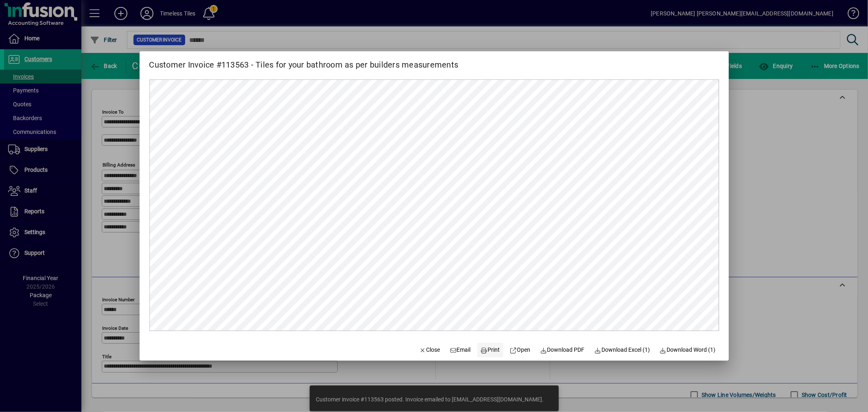 This screenshot has width=868, height=412. I want to click on span: Open, so click(520, 350).